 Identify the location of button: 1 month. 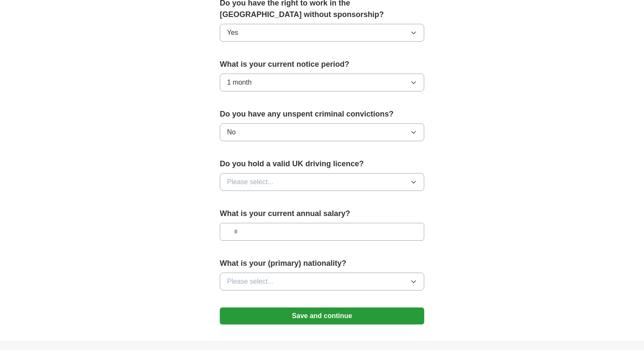
(322, 83).